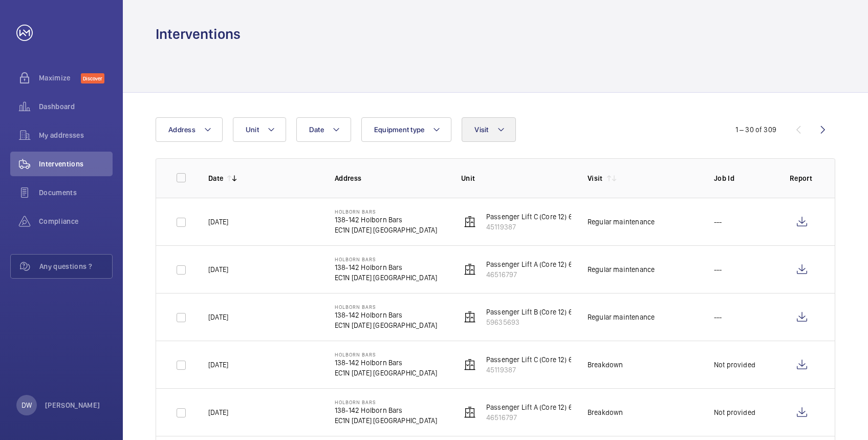 This screenshot has width=868, height=440. I want to click on div: 1 – 30 of 309, so click(756, 130).